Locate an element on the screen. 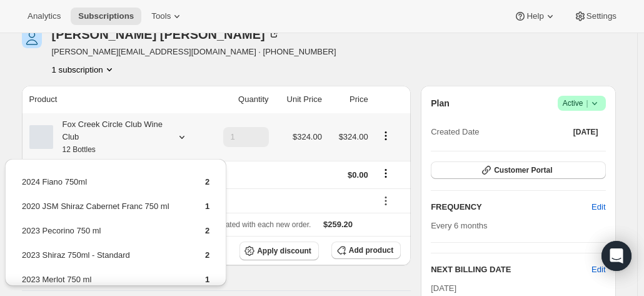  button: Add product is located at coordinates (365, 250).